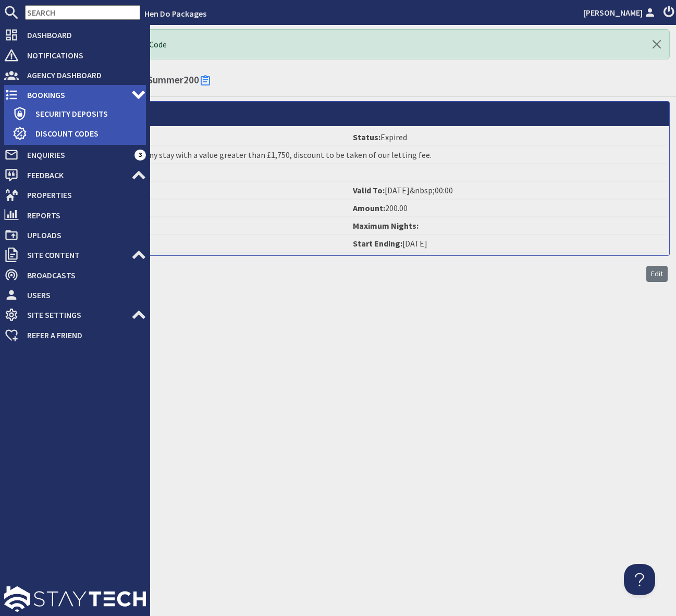 The height and width of the screenshot is (616, 676). Describe the element at coordinates (657, 274) in the screenshot. I see `a: Edit` at that location.